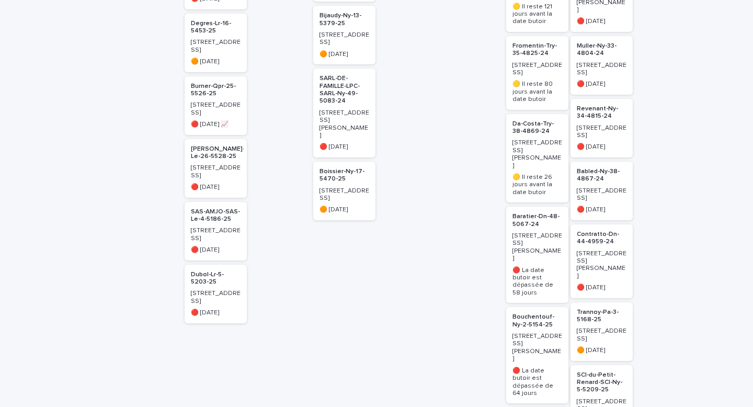  Describe the element at coordinates (601, 316) in the screenshot. I see `p: Trannoy-Pa-3-5168-25` at that location.